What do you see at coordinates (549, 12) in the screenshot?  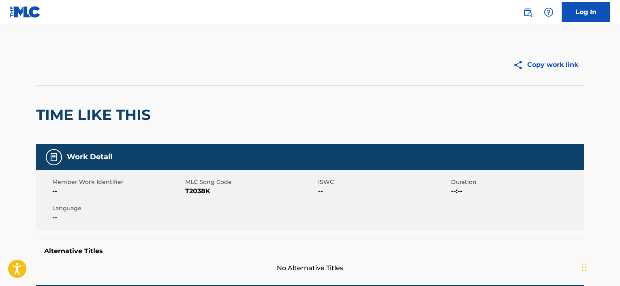 I see `img: help` at bounding box center [549, 12].